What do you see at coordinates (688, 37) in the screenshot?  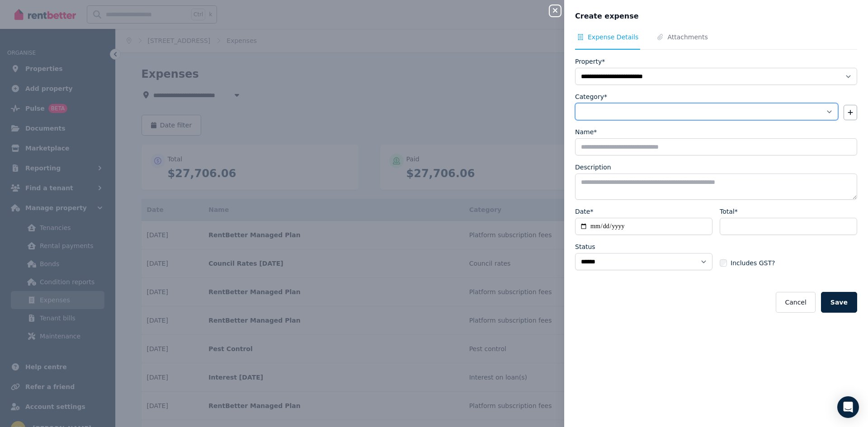 I see `span: Attachments` at bounding box center [688, 37].